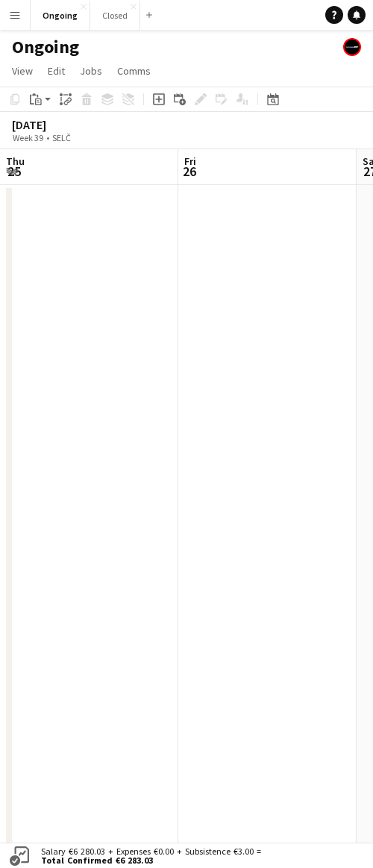 This screenshot has width=373, height=868. What do you see at coordinates (46, 47) in the screenshot?
I see `h1: Ongoing` at bounding box center [46, 47].